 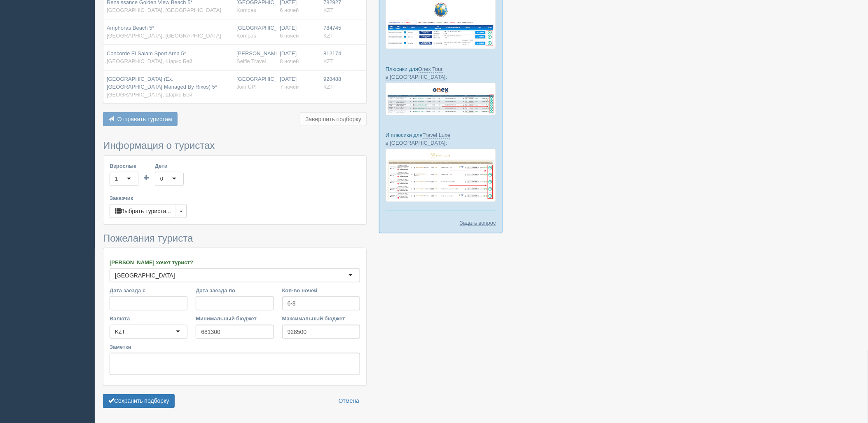 I want to click on label: Максимальный бюджет, so click(x=321, y=318).